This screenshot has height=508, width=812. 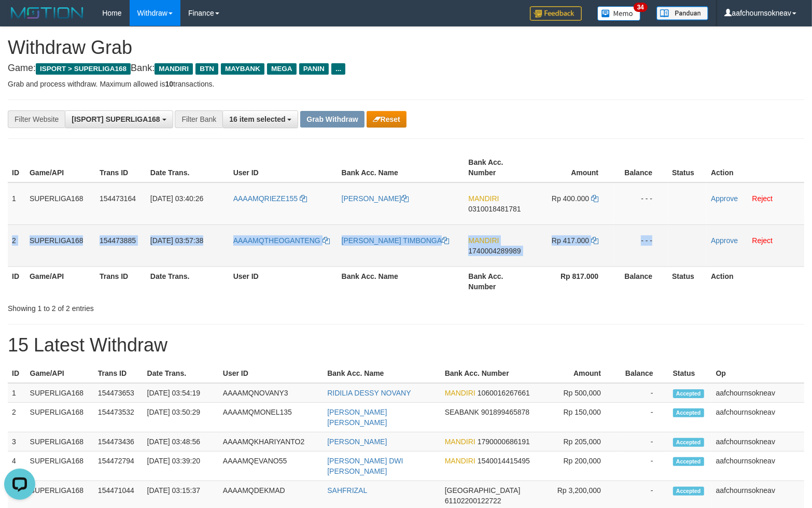 I want to click on h1: 15 Latest Withdraw, so click(x=406, y=345).